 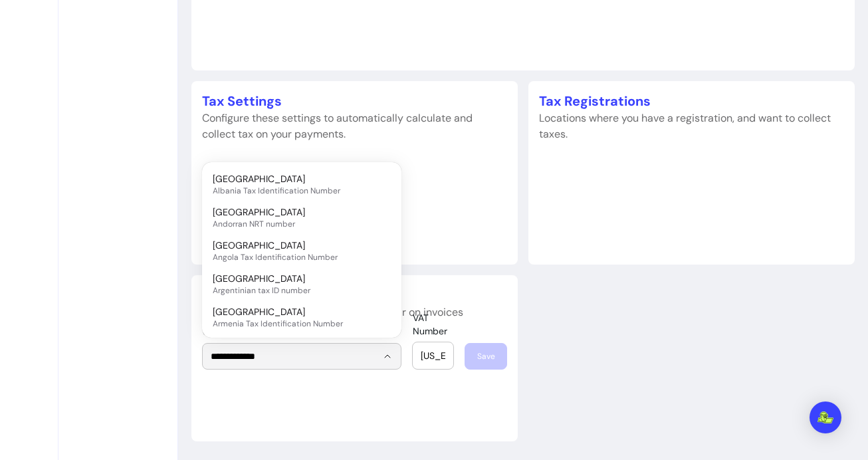 What do you see at coordinates (295, 290) in the screenshot?
I see `span: Argentinian tax ID number` at bounding box center [295, 290].